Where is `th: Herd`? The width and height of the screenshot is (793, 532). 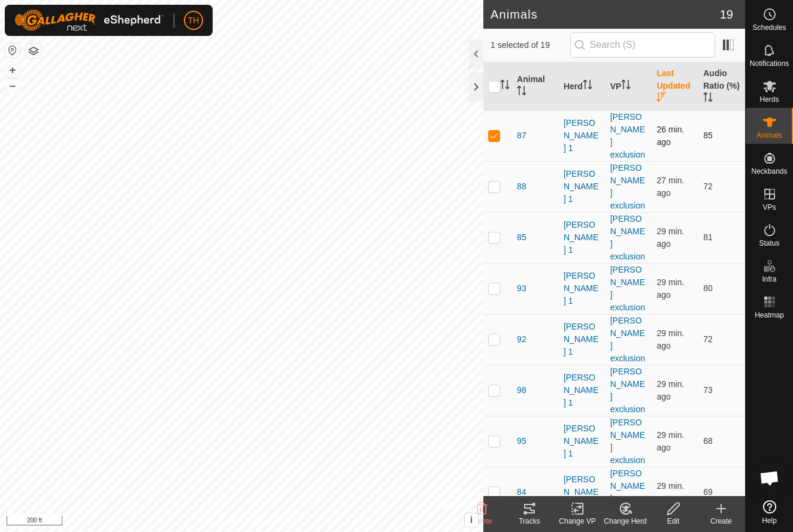
th: Herd is located at coordinates (583, 86).